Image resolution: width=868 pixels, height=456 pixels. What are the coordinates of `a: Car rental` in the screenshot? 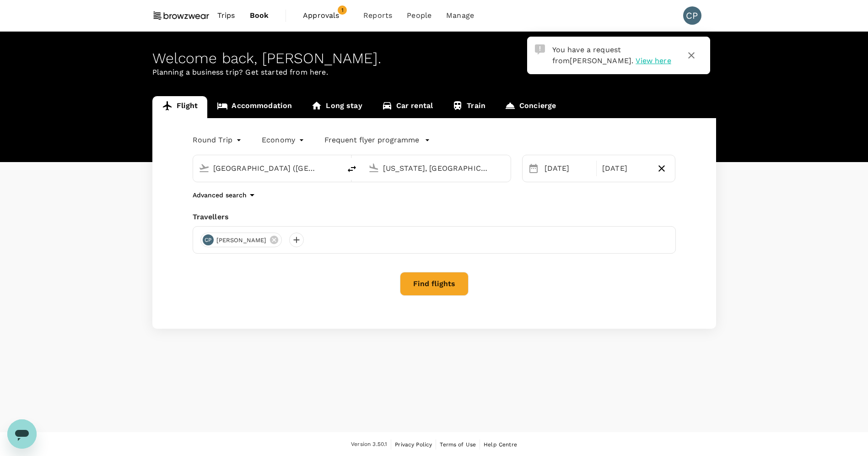 It's located at (407, 107).